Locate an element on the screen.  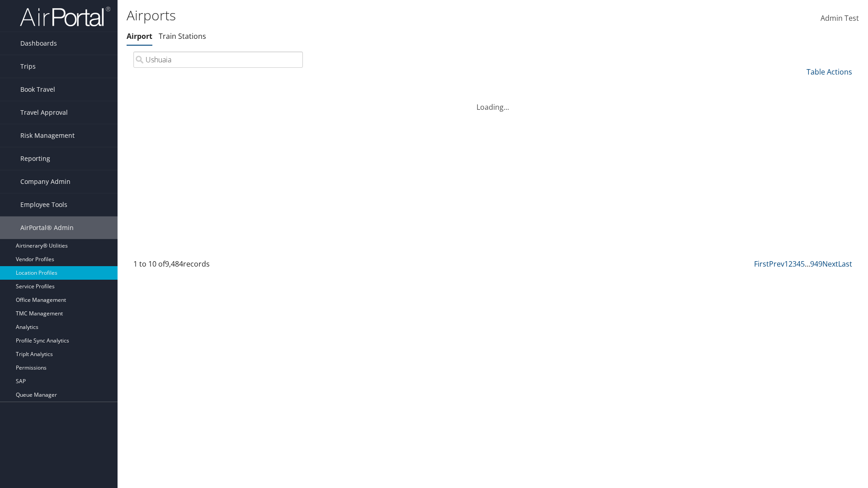
input: Search is located at coordinates (218, 60).